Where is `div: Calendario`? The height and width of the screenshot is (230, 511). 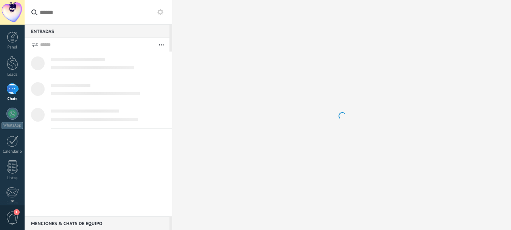 div: Calendario is located at coordinates (12, 151).